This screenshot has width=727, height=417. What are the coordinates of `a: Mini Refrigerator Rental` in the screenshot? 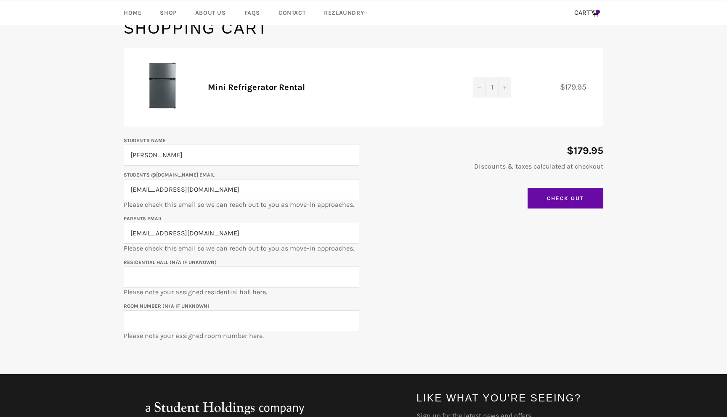 It's located at (256, 87).